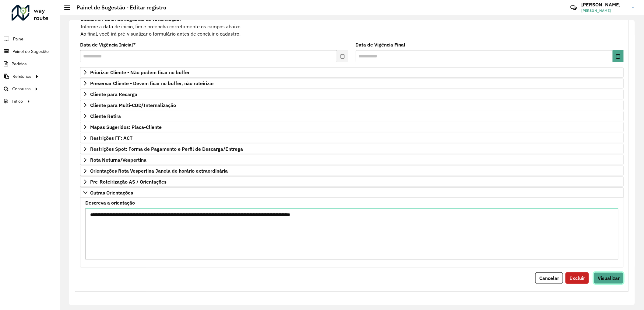 This screenshot has width=644, height=310. I want to click on span: Rota Noturna/Vespertina, so click(118, 160).